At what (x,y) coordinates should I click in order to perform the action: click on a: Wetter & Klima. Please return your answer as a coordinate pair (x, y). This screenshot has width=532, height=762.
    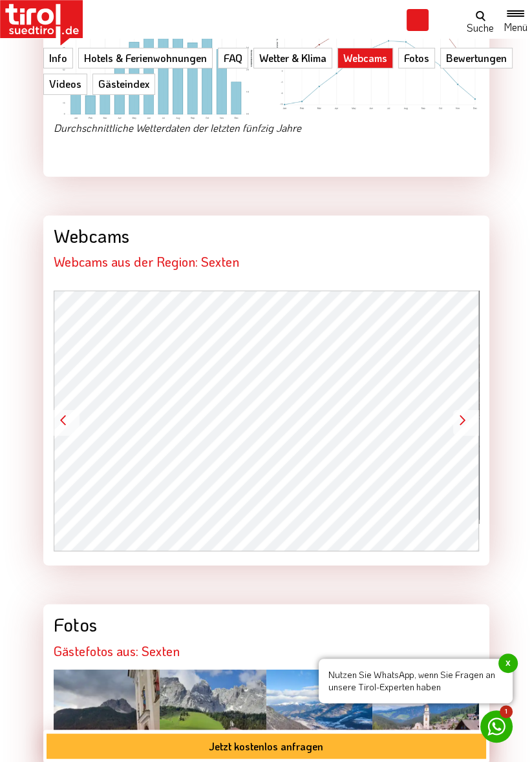
    Looking at the image, I should click on (293, 58).